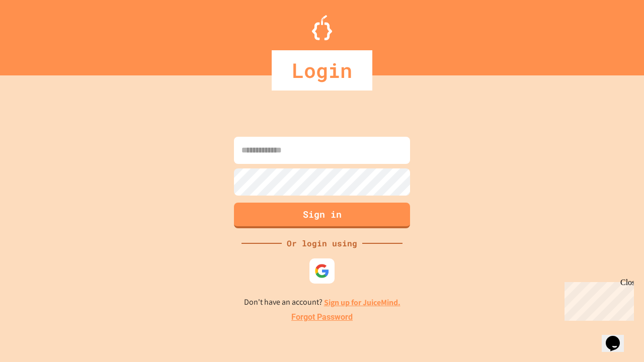  What do you see at coordinates (322, 271) in the screenshot?
I see `img: google-icon.svg` at bounding box center [322, 271].